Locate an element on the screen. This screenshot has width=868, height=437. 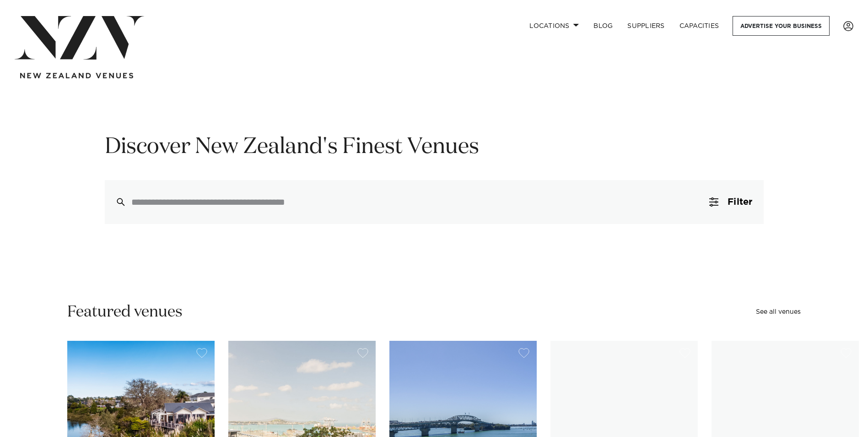
a: See all venues is located at coordinates (778, 312).